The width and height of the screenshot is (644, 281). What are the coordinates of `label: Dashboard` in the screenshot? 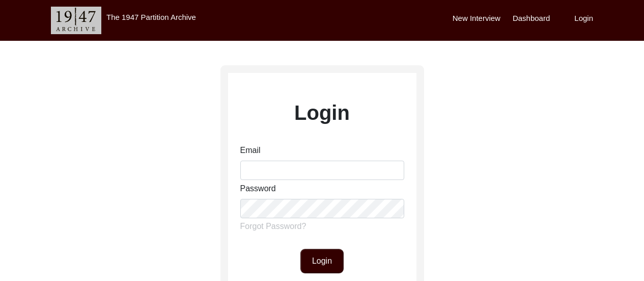 It's located at (531, 18).